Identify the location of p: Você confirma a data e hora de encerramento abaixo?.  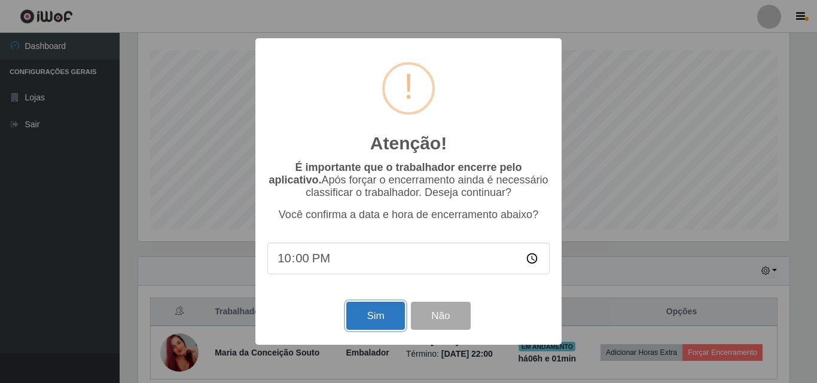
(408, 215).